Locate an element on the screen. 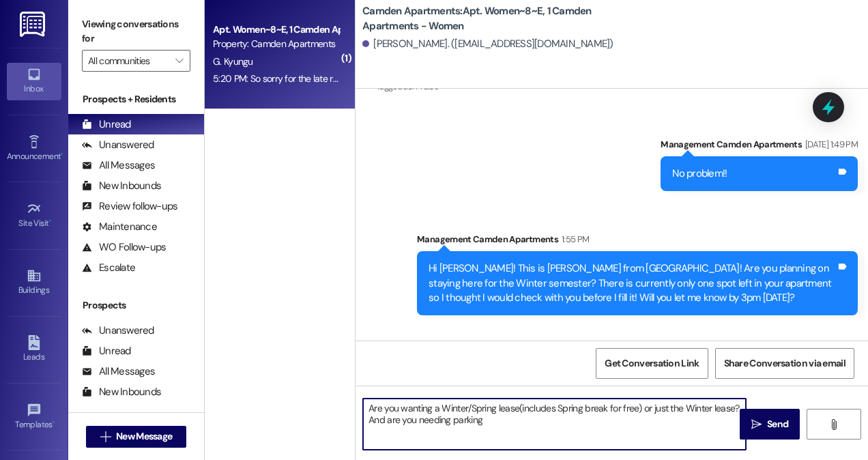  div: Maintenance is located at coordinates (120, 227).